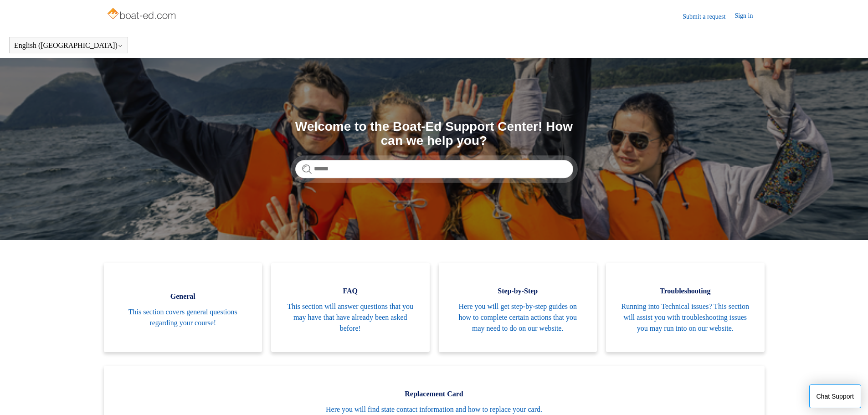 The height and width of the screenshot is (415, 868). What do you see at coordinates (183, 296) in the screenshot?
I see `span: General` at bounding box center [183, 296].